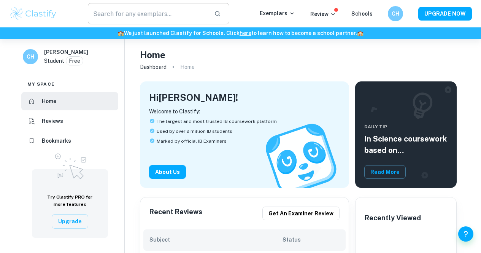 The image size is (481, 253). I want to click on p: Welcome to Clastify:, so click(244, 111).